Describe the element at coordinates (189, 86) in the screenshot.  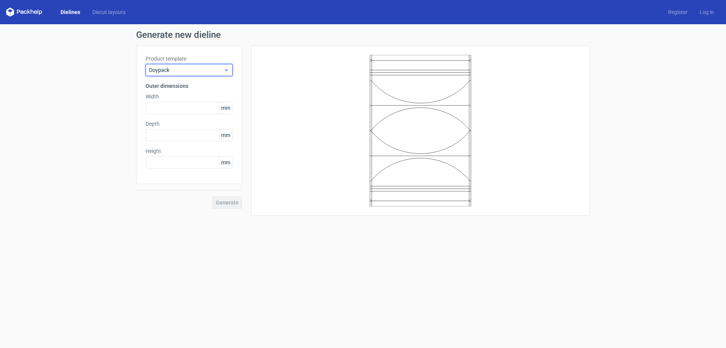
I see `h3: Outer dimensions` at that location.